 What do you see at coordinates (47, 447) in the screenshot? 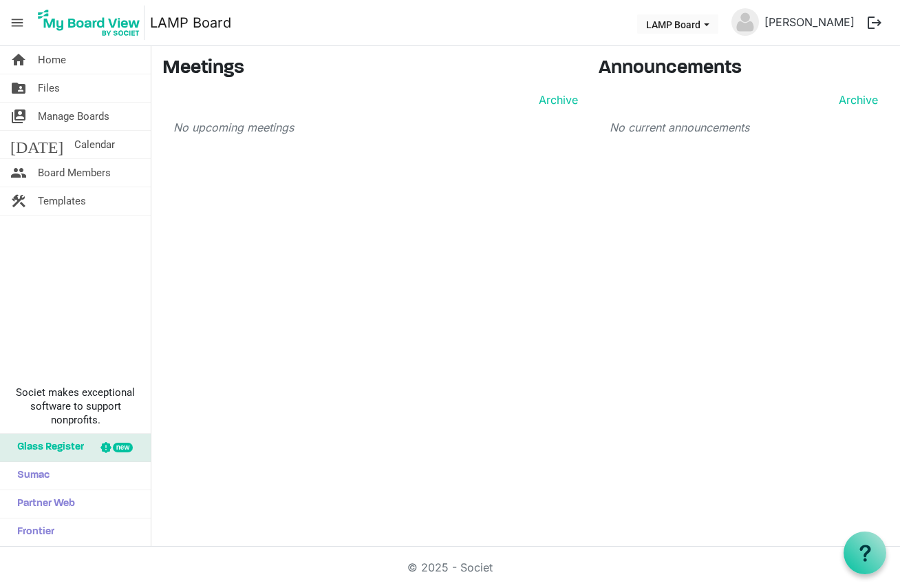
I see `span: Glass Register` at bounding box center [47, 447].